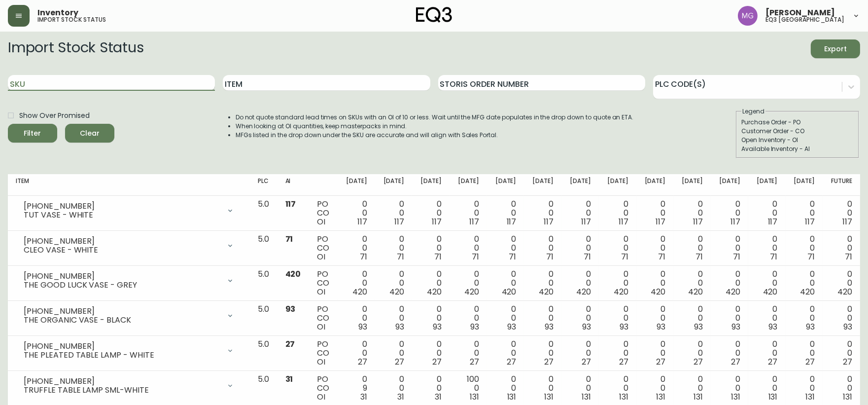 This screenshot has width=868, height=405. What do you see at coordinates (122, 250) in the screenshot?
I see `div: CLEO VASE - WHITE` at bounding box center [122, 250].